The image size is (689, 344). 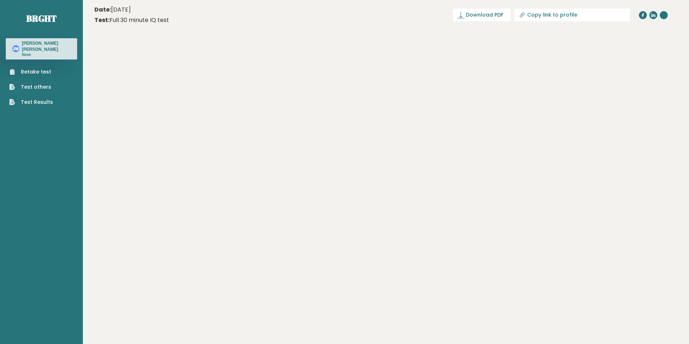 I want to click on div: Full 30 minute IQ test, so click(x=132, y=20).